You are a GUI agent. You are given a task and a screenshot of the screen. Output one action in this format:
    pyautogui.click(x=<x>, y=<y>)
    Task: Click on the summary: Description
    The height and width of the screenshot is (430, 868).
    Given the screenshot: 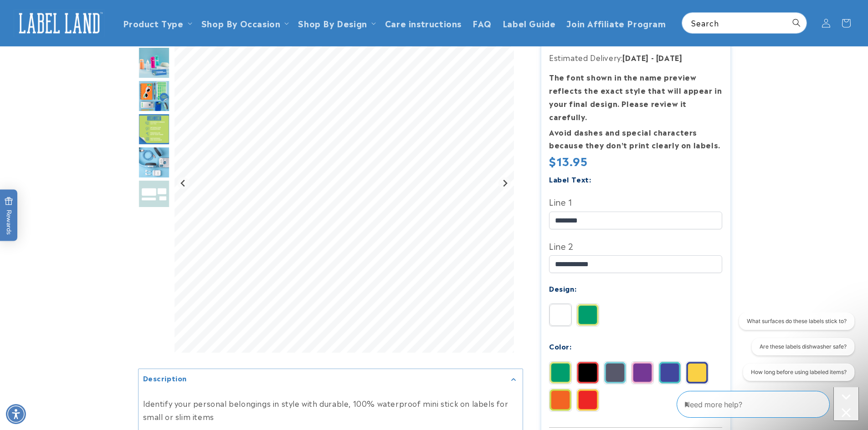 What is the action you would take?
    pyautogui.click(x=330, y=379)
    